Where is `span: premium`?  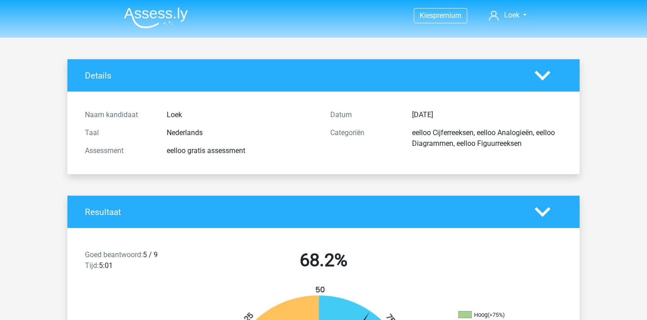
span: premium is located at coordinates (447, 15).